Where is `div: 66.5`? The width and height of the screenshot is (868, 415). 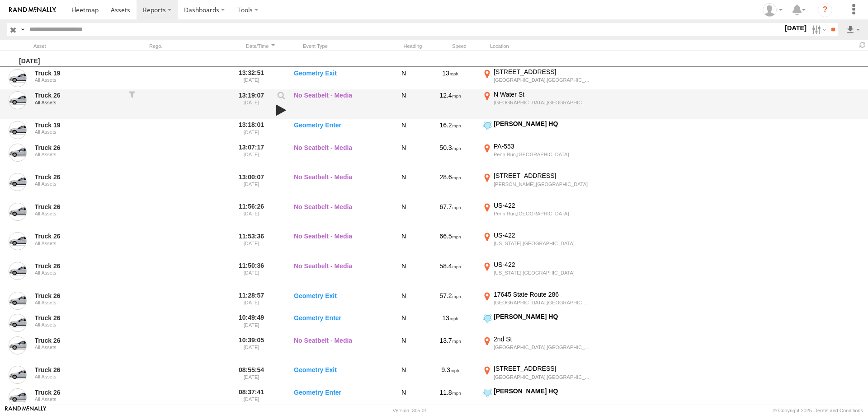
div: 66.5 is located at coordinates (450, 245).